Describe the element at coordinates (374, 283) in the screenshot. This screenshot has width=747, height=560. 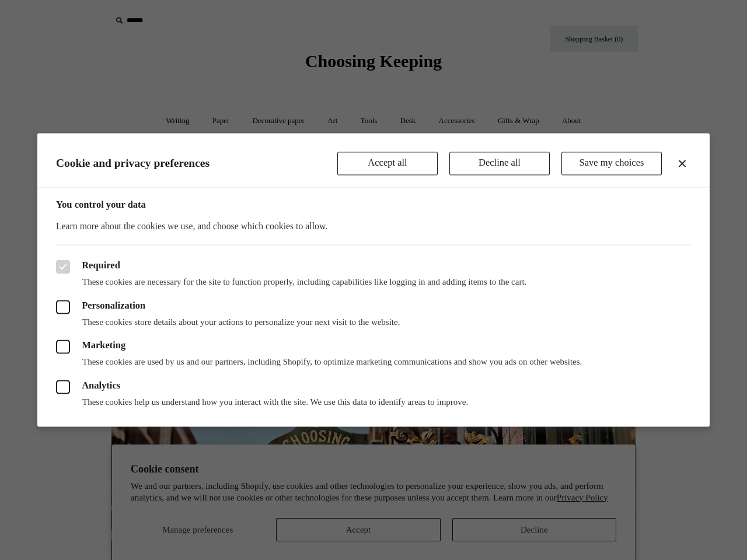
I see `p: These cookies are necessary for the site to function properly, including capabilities like loggin...` at that location.